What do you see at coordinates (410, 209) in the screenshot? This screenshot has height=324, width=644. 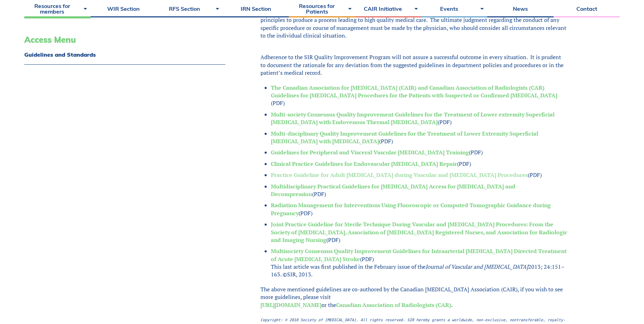 I see `a: Radiation Management for Interventions Using Fluoroscopic or Computed Tomographic Guidance during...` at bounding box center [410, 209].